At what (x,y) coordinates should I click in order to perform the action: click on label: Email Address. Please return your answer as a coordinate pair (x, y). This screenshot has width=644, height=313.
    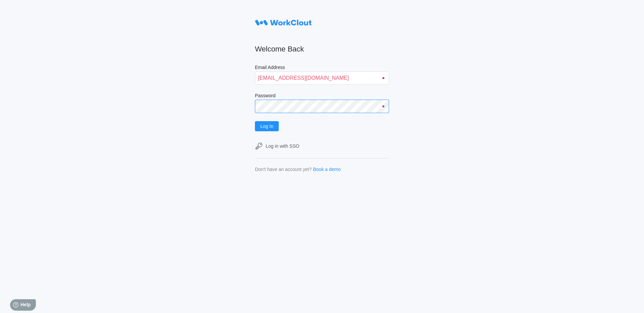
    Looking at the image, I should click on (322, 68).